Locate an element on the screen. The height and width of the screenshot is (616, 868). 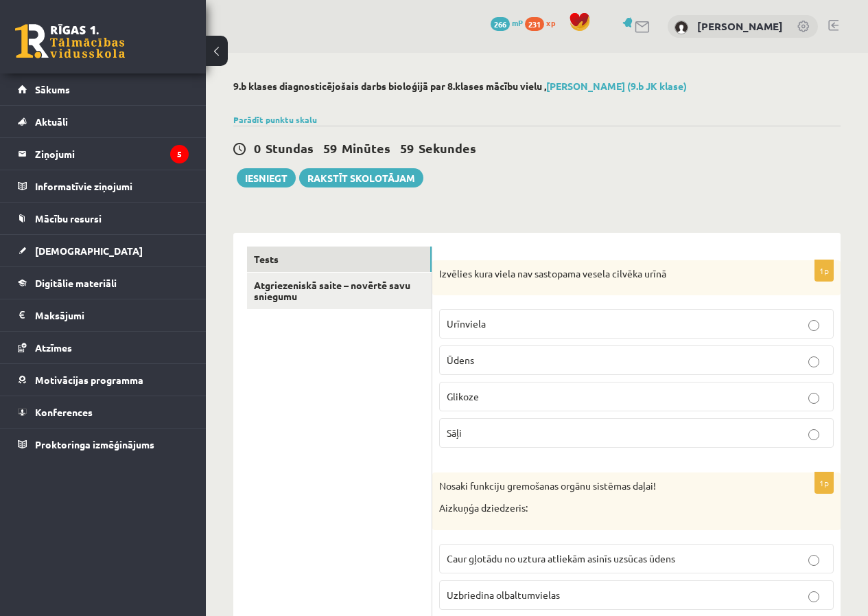
span: Konferences is located at coordinates (64, 412).